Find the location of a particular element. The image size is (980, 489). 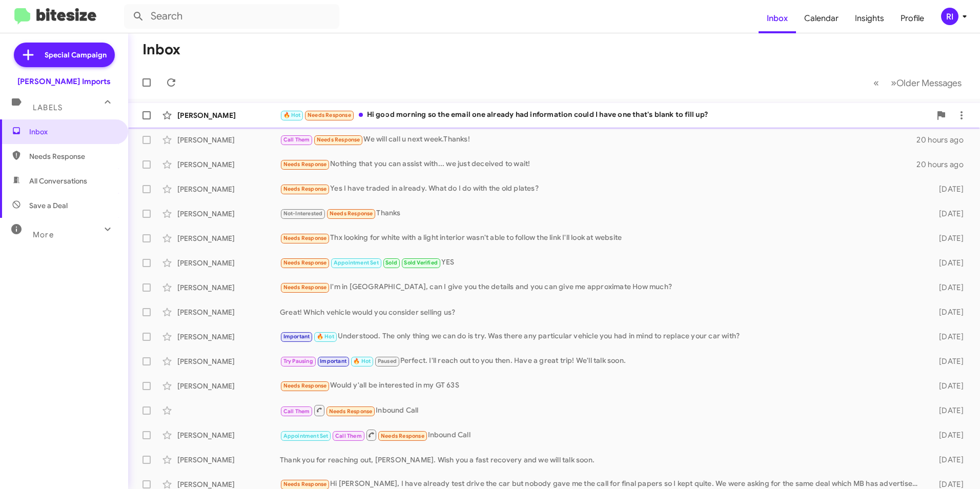

div: We will call u next week.Thanks! is located at coordinates (598, 139).